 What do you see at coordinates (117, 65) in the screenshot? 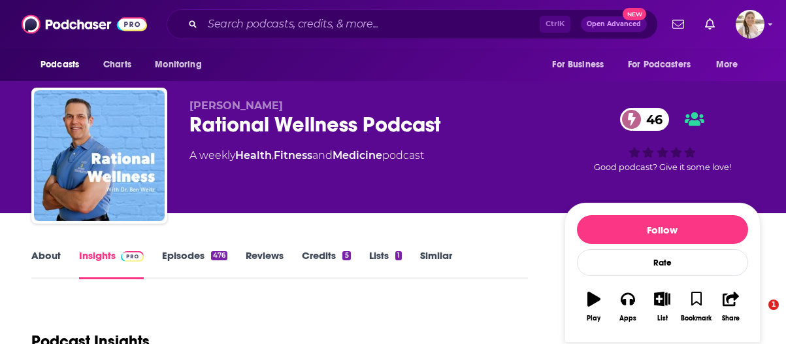
I see `a: Charts` at bounding box center [117, 65].